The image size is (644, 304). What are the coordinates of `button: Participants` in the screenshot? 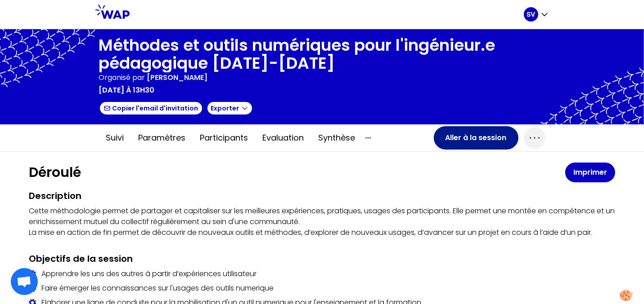 It's located at (224, 138).